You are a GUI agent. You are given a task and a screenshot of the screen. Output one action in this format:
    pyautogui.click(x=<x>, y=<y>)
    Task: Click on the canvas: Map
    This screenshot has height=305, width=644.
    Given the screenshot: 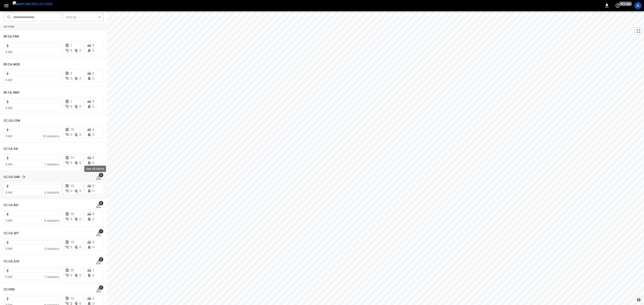 What is the action you would take?
    pyautogui.click(x=376, y=158)
    